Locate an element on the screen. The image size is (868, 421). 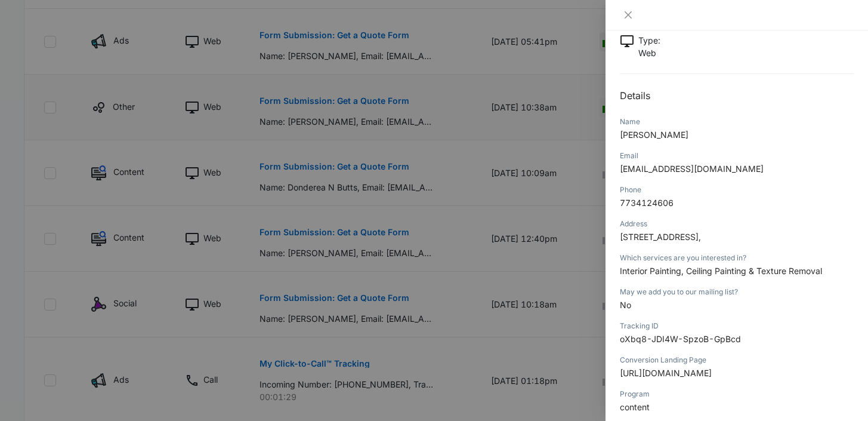
span: content is located at coordinates (634, 407).